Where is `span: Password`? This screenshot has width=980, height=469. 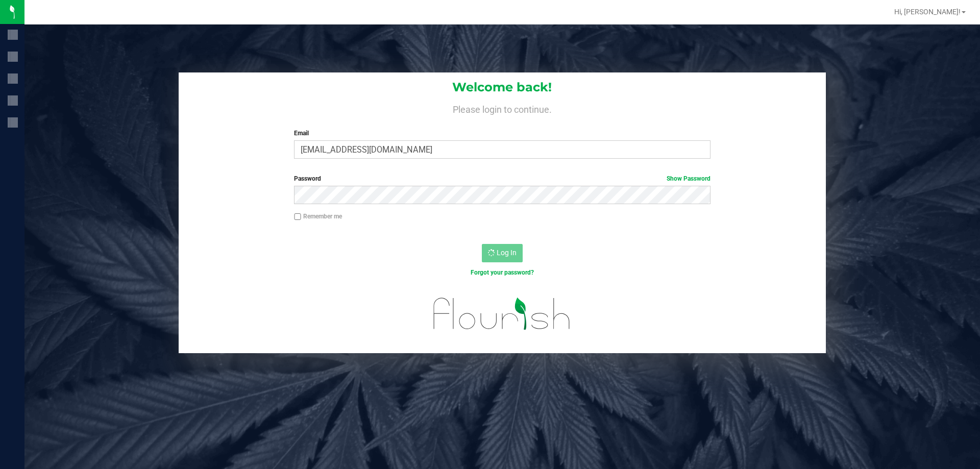 span: Password is located at coordinates (307, 179).